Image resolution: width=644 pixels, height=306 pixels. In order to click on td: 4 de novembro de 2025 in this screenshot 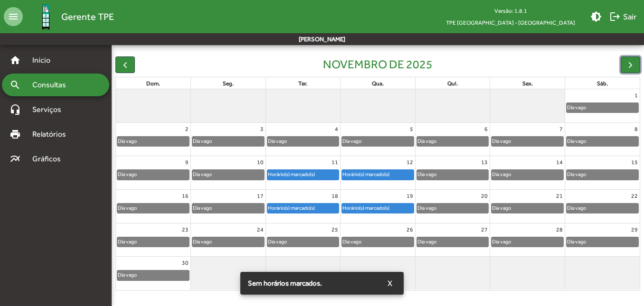, I will do `click(303, 139)`.